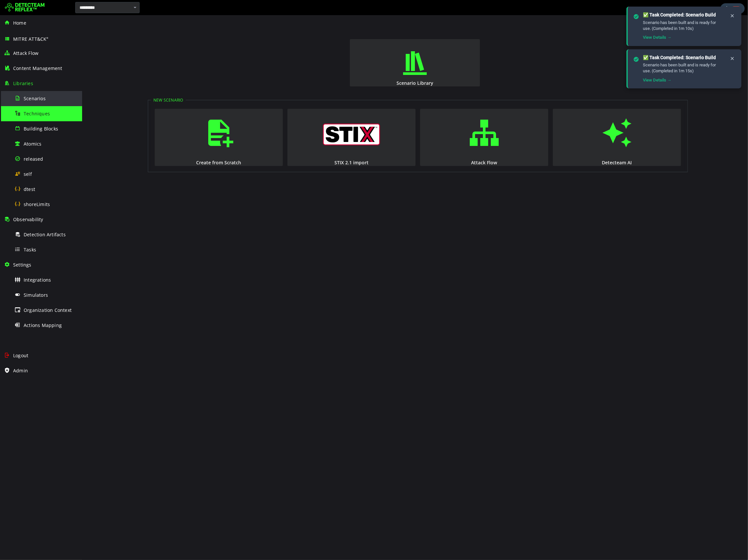 This screenshot has width=748, height=560. I want to click on span: MITRE ATT&CK, so click(31, 39).